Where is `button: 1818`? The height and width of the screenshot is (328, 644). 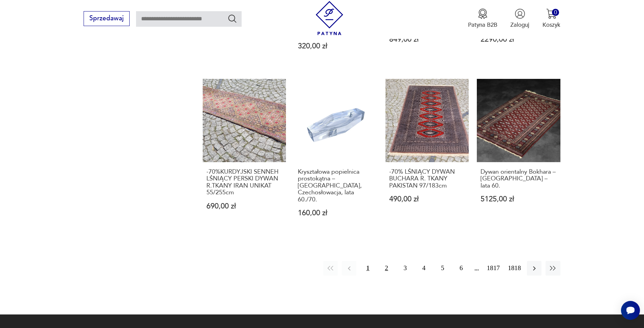 button: 1818 is located at coordinates (515, 268).